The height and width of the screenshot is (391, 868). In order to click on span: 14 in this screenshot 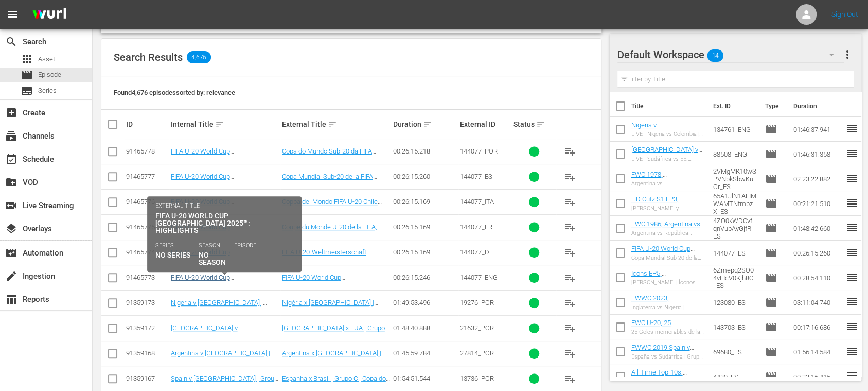, I will do `click(715, 55)`.